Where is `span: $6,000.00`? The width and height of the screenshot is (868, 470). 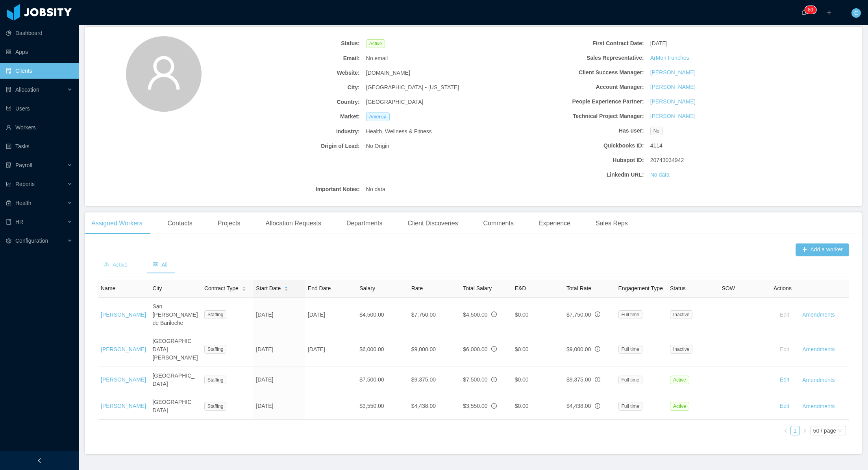 span: $6,000.00 is located at coordinates (475, 349).